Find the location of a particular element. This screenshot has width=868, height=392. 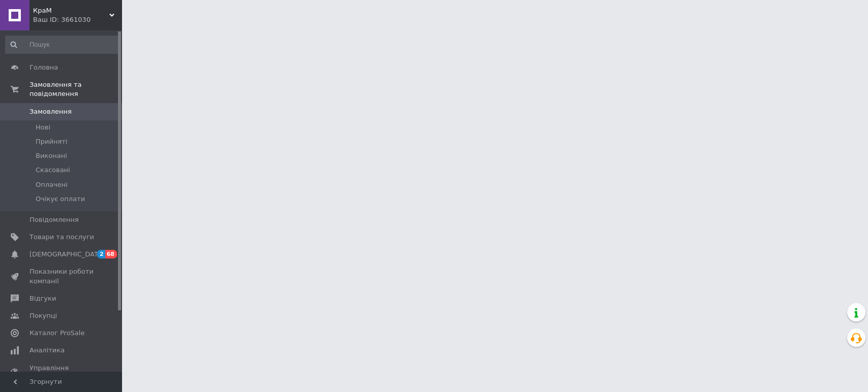

span: Нові is located at coordinates (42, 127).